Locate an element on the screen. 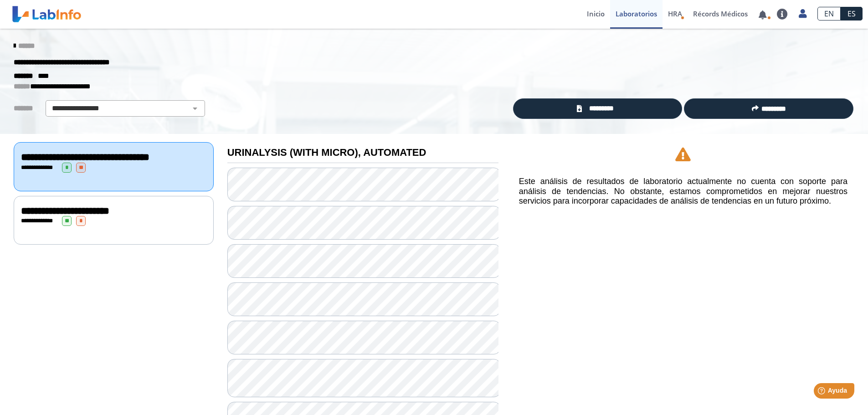 The width and height of the screenshot is (868, 415). span: HRA is located at coordinates (675, 13).